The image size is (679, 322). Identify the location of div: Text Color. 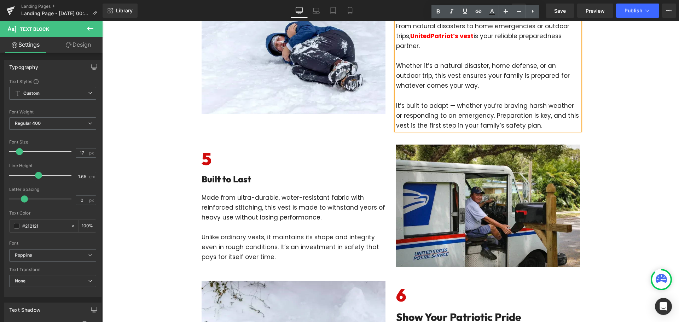
(53, 213).